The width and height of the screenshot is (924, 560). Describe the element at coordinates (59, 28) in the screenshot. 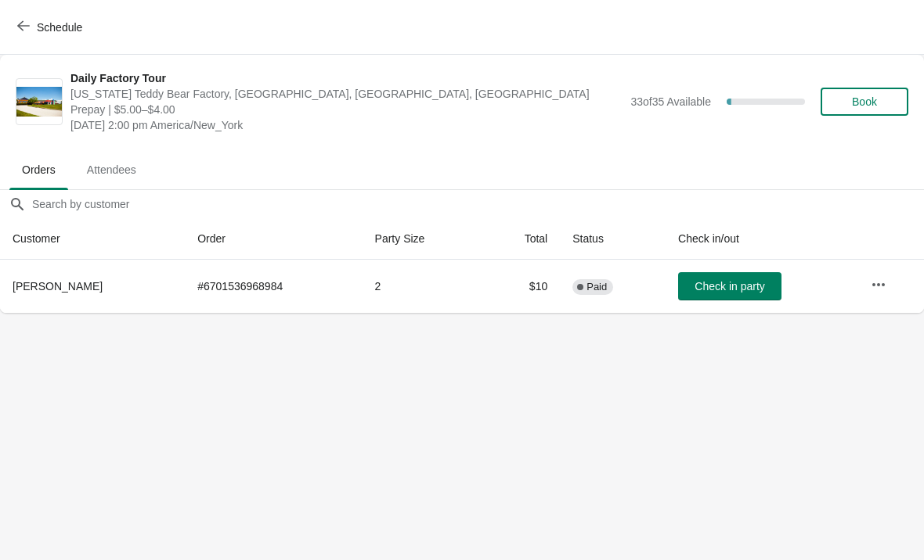

I see `span: Schedule` at that location.